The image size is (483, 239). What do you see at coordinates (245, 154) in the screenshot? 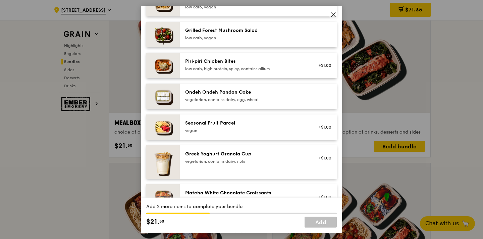
I see `div: Greek Yoghurt Granola Cup` at bounding box center [245, 154].